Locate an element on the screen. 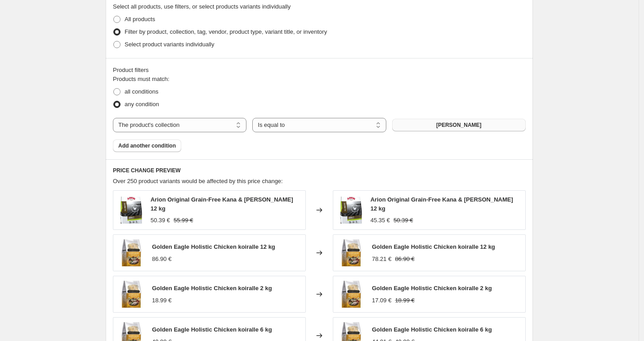 This screenshot has width=644, height=341. span: Add another condition is located at coordinates (147, 145).